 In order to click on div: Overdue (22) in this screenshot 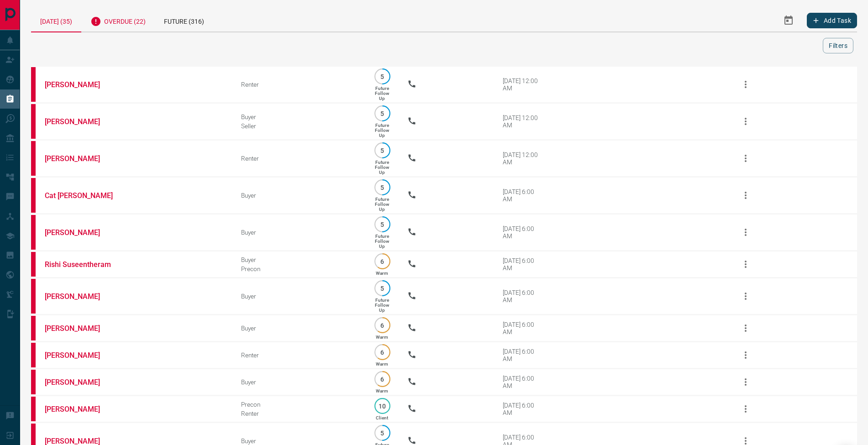, I will do `click(118, 20)`.